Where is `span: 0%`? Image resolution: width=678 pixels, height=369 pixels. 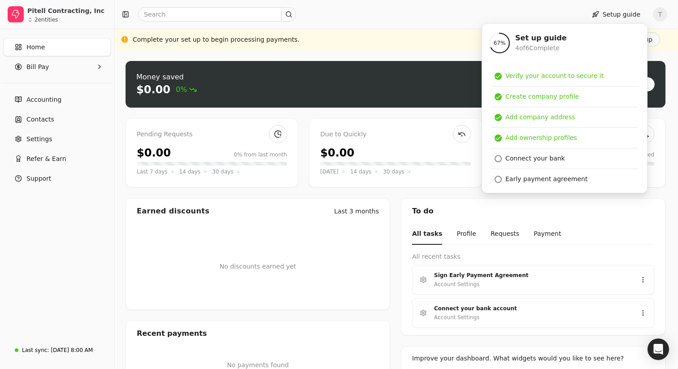
span: 0% is located at coordinates (186, 90).